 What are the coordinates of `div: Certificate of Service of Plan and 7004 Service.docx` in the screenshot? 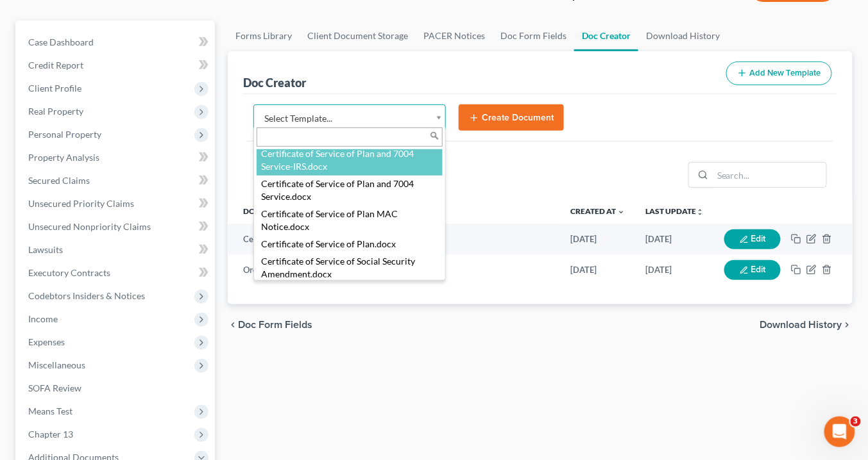 It's located at (350, 190).